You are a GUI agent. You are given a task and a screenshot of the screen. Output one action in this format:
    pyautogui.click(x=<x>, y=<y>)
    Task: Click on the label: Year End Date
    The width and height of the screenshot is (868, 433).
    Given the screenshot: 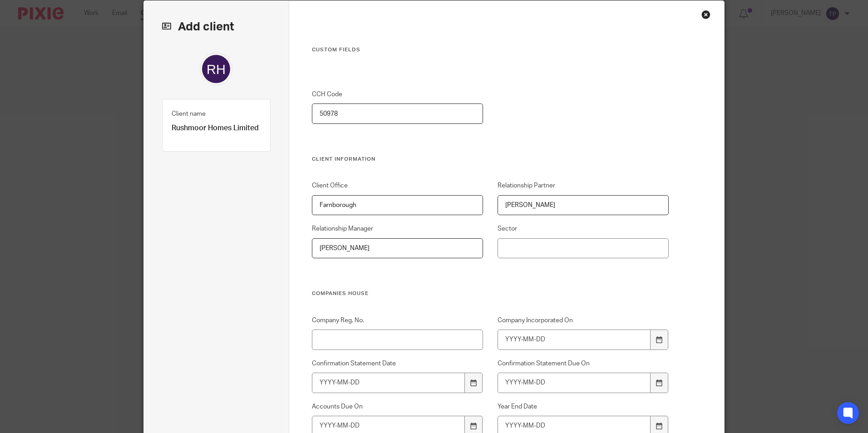 What is the action you would take?
    pyautogui.click(x=583, y=406)
    